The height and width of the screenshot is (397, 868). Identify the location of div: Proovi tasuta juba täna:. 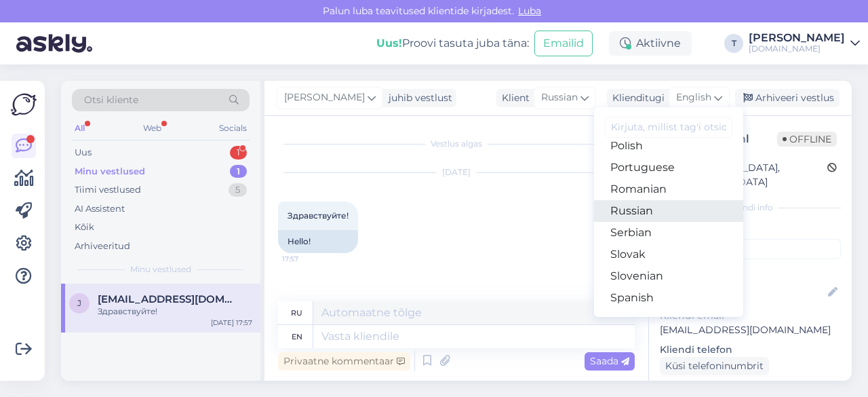
(453, 43).